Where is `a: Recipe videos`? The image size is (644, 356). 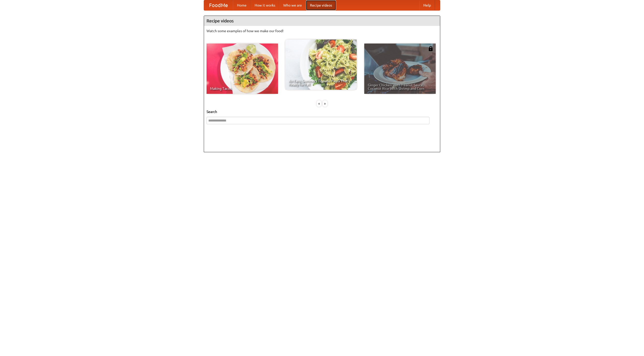
a: Recipe videos is located at coordinates (321, 6).